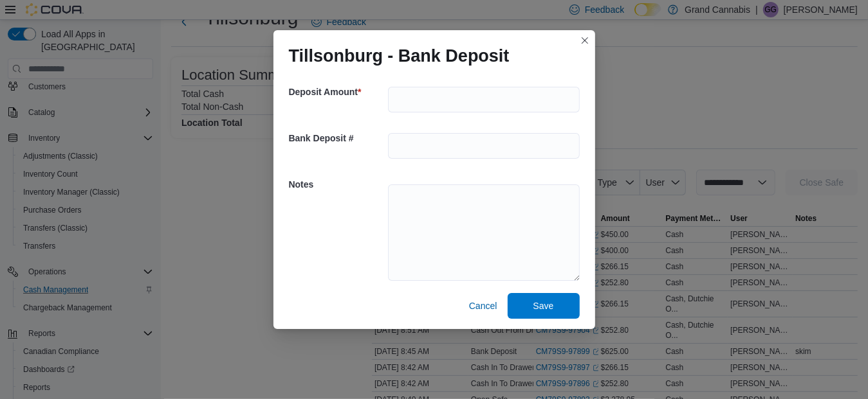  I want to click on h1: Tillsonburg - Bank Deposit, so click(398, 56).